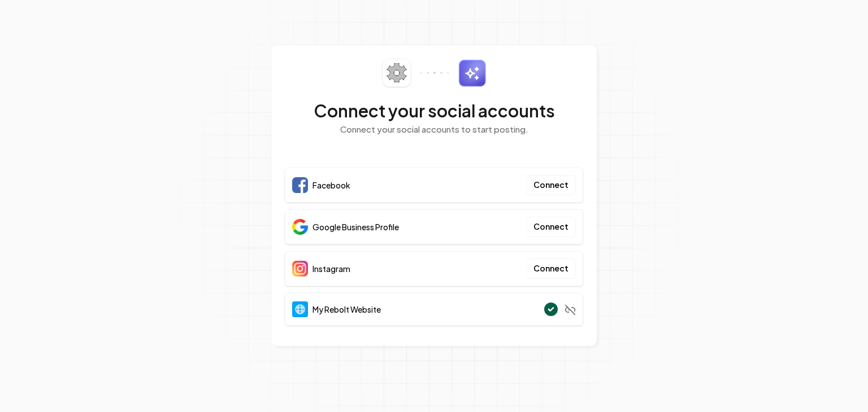 The width and height of the screenshot is (868, 412). What do you see at coordinates (472, 73) in the screenshot?
I see `img: sparkles.svg` at bounding box center [472, 73].